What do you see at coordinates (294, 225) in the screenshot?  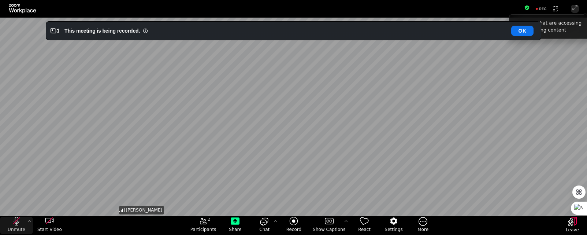 I see `button: Record` at bounding box center [294, 225].